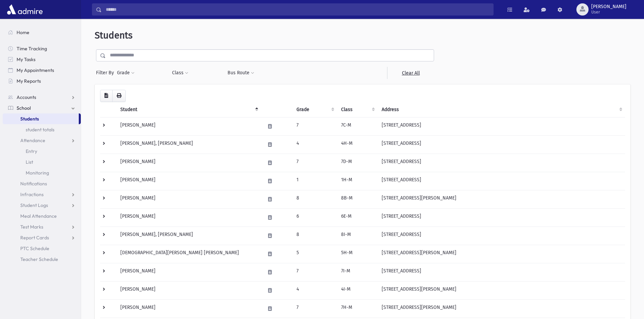  I want to click on th: Address: activate to sort column ascending, so click(501, 110).